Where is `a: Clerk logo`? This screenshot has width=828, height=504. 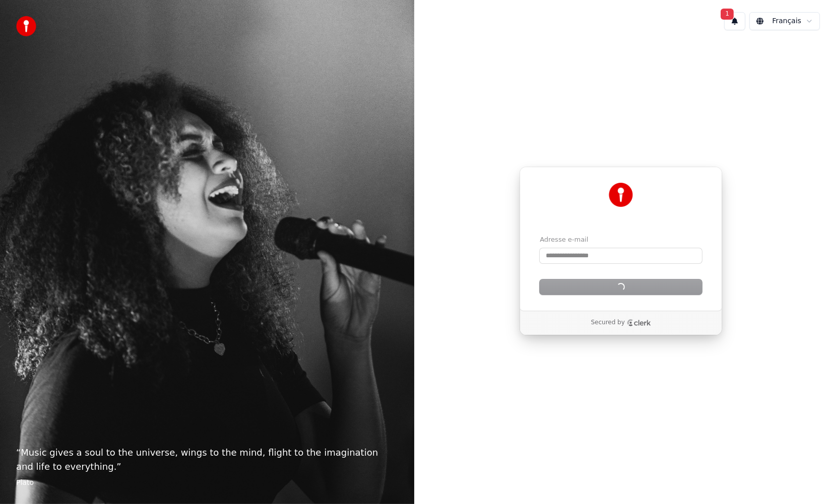
a: Clerk logo is located at coordinates (639, 323).